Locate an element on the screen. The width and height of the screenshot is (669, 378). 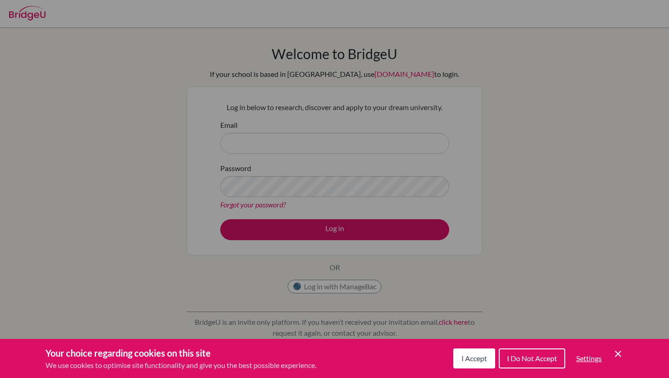
button: Save and close is located at coordinates (618, 354).